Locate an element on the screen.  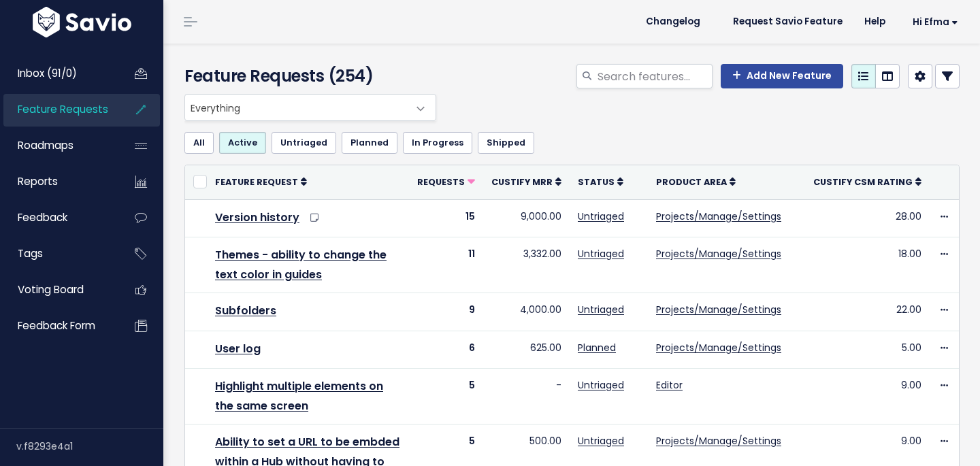
span: Custify csm rating is located at coordinates (863, 182).